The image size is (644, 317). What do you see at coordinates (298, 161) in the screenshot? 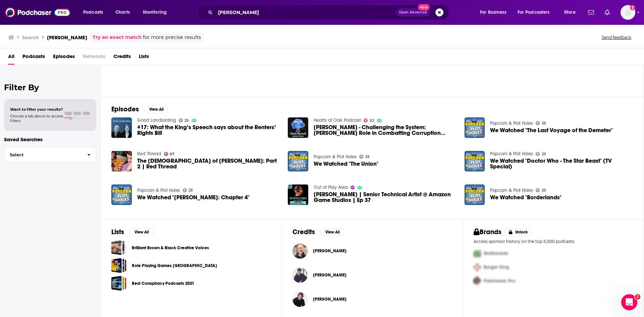
I see `a: We Watched "The Union"` at bounding box center [298, 161].